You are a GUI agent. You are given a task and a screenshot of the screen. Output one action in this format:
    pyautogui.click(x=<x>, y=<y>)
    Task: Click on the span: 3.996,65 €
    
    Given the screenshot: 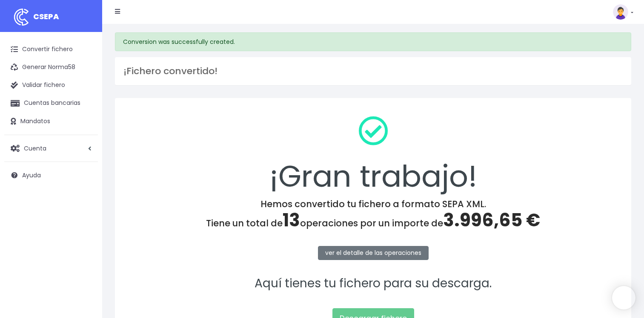 What is the action you would take?
    pyautogui.click(x=492, y=220)
    